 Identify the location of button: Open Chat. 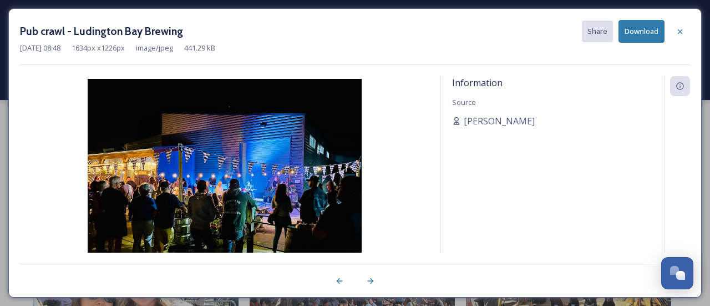
(677, 273).